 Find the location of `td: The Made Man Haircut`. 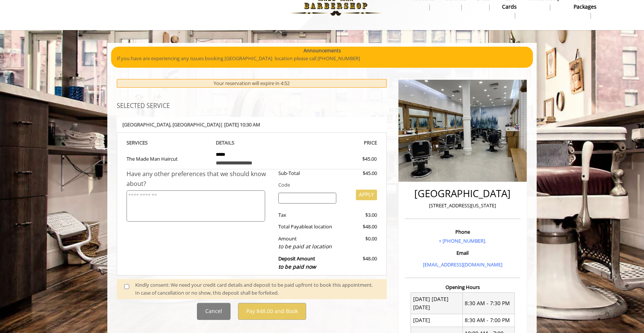

td: The Made Man Haircut is located at coordinates (168, 158).